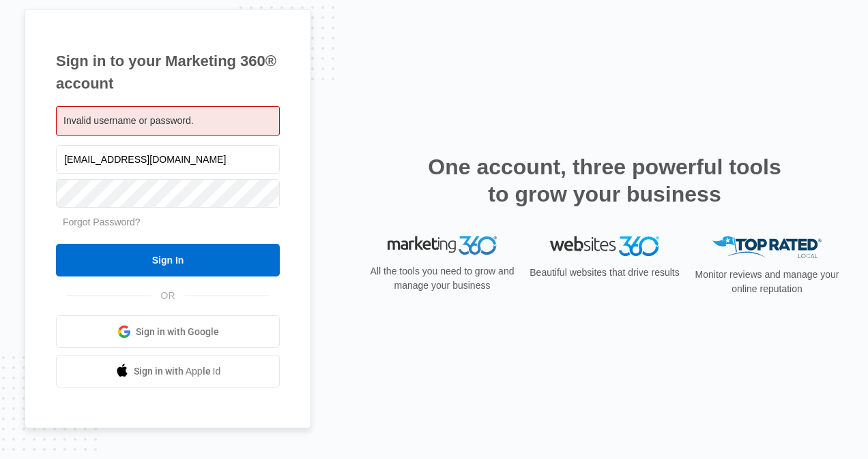 This screenshot has width=868, height=459. I want to click on img: Top Rated Local, so click(767, 247).